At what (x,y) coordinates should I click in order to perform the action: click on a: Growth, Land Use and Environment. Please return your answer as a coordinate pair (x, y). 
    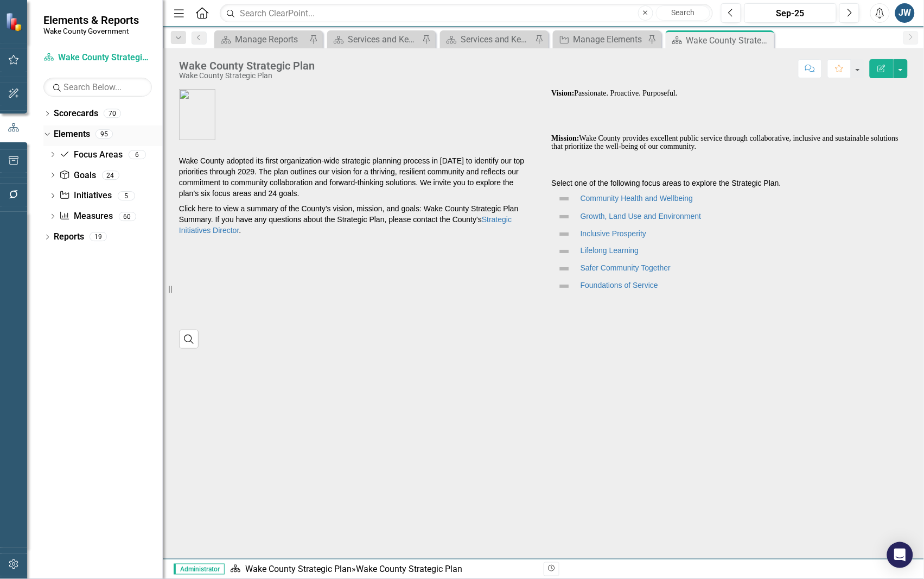
    Looking at the image, I should click on (641, 217).